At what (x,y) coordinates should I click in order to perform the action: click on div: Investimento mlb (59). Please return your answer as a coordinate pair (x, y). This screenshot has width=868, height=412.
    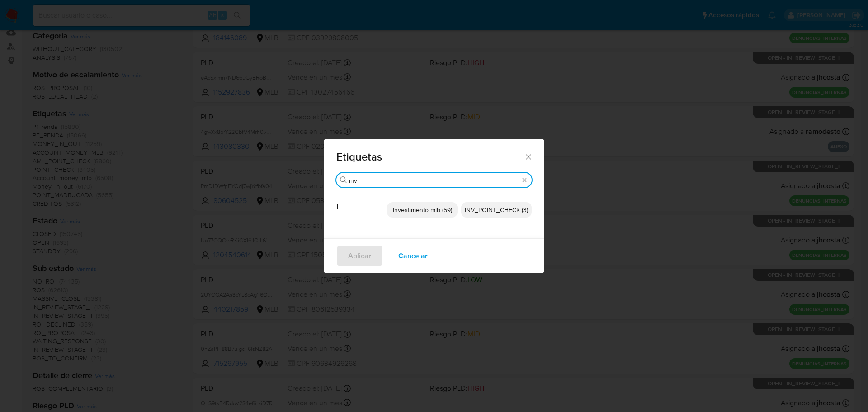
    Looking at the image, I should click on (422, 210).